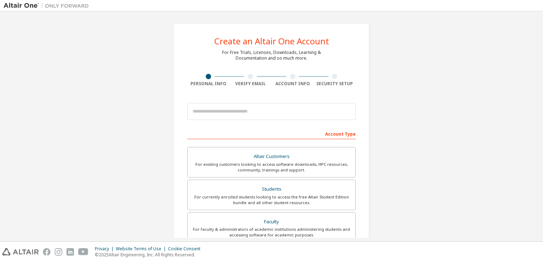 This screenshot has width=543, height=262. Describe the element at coordinates (58, 252) in the screenshot. I see `img: instagram.svg` at that location.